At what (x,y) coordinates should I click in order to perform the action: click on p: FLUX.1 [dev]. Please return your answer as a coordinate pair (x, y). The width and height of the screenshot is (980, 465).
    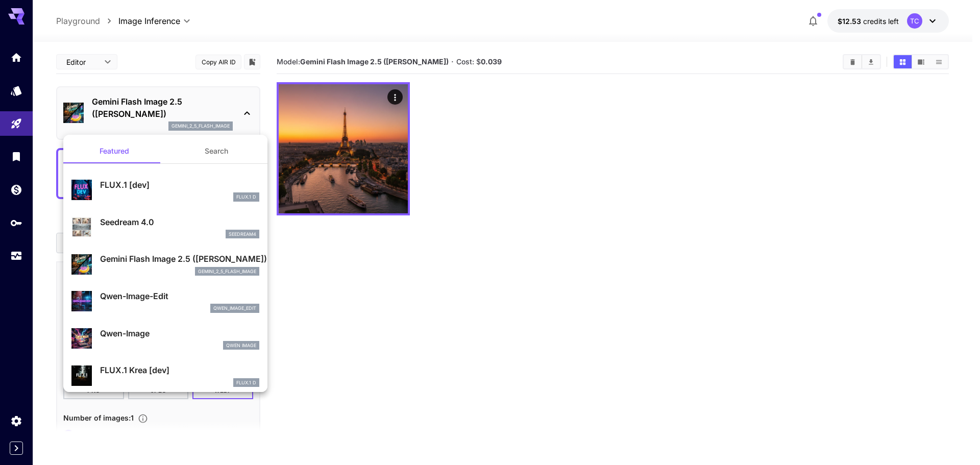
    Looking at the image, I should click on (180, 184).